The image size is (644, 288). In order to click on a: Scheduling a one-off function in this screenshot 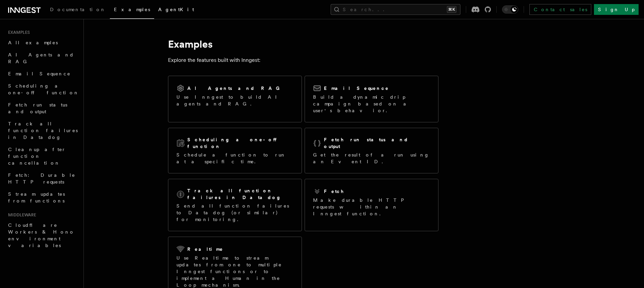, I will do `click(42, 89)`.